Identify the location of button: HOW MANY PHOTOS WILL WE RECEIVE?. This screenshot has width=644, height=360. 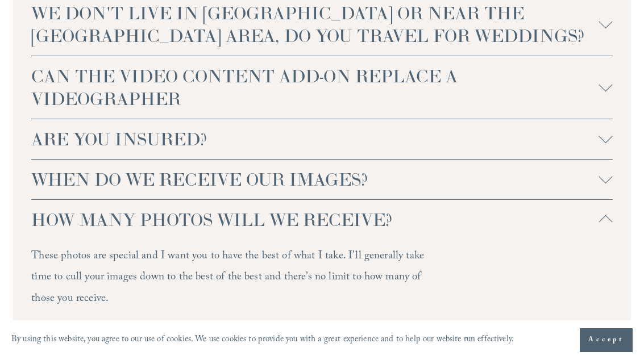
(322, 220).